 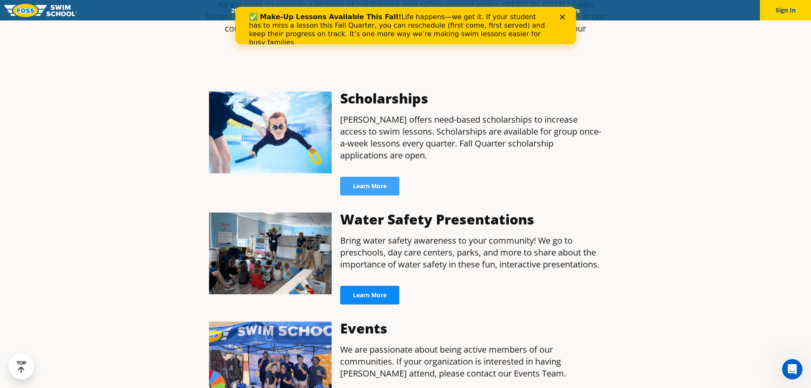 I want to click on a: About FOSS, so click(x=411, y=10).